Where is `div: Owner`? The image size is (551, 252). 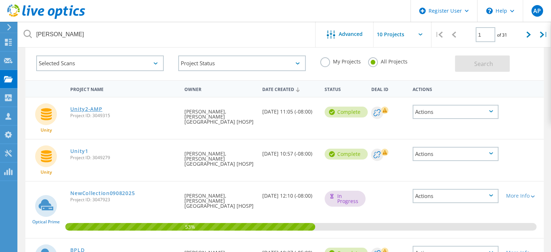
div: Owner is located at coordinates (220, 88).